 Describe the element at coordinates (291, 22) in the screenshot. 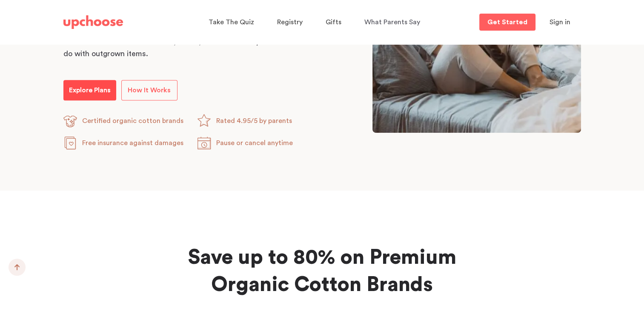

I see `a: Registry` at that location.